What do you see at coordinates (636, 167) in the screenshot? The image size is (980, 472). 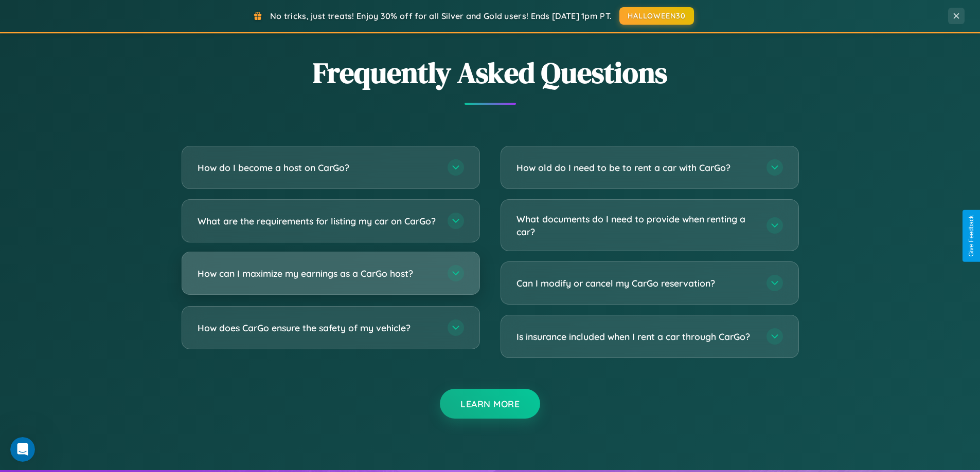 I see `h3: How old do I need to be to rent a car with CarGo?` at bounding box center [636, 167].